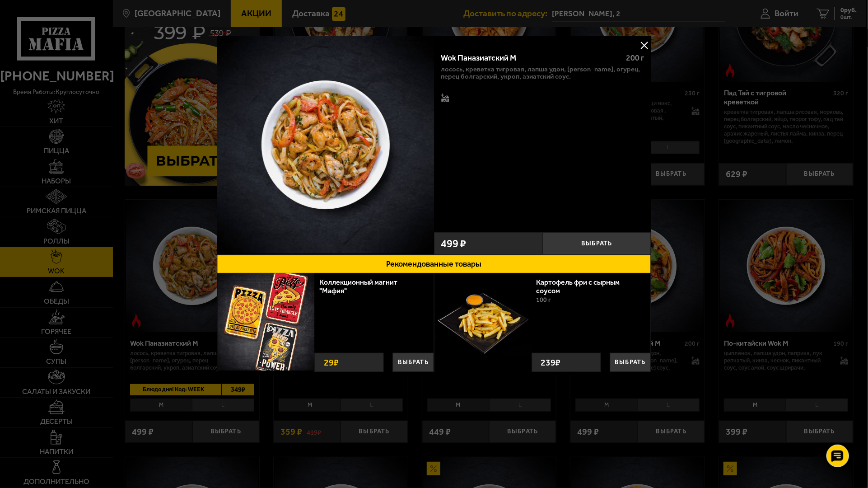 Image resolution: width=868 pixels, height=488 pixels. Describe the element at coordinates (577, 286) in the screenshot. I see `a: Картофель фри с сырным соусом` at that location.